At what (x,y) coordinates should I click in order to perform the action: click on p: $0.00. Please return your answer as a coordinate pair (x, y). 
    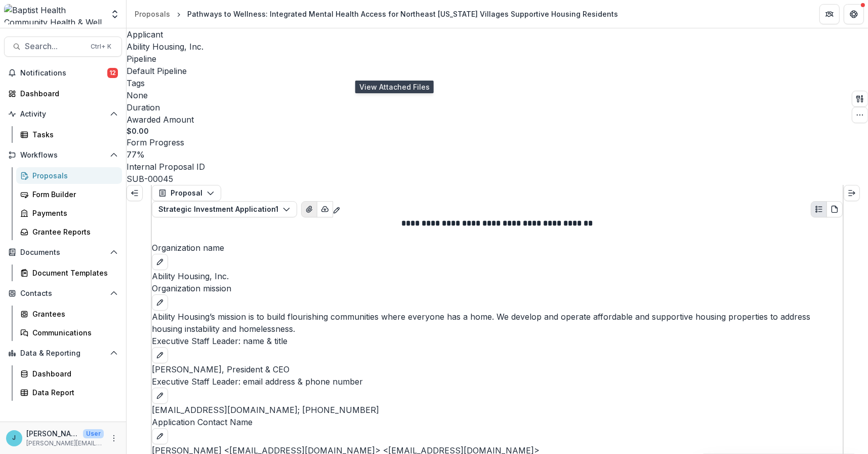
    Looking at the image, I should click on (138, 131).